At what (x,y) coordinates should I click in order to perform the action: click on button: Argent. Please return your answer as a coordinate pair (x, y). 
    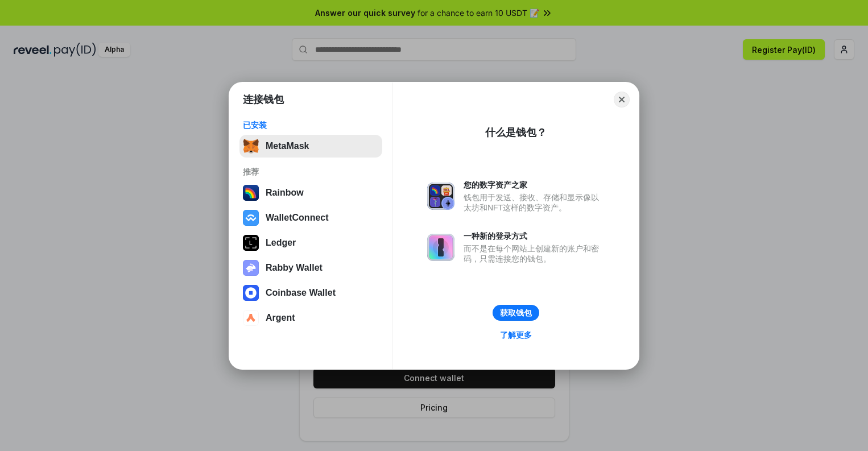
    Looking at the image, I should click on (311, 318).